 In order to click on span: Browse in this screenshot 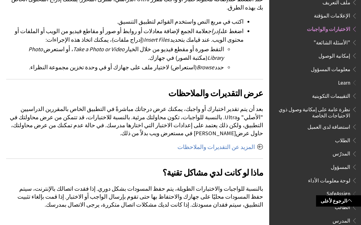, I will do `click(205, 67)`.